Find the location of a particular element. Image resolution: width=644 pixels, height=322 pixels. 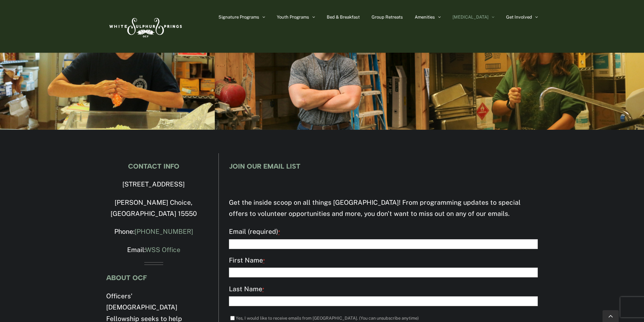

h4: JOIN OUR EMAIL LIST is located at coordinates (383, 166).